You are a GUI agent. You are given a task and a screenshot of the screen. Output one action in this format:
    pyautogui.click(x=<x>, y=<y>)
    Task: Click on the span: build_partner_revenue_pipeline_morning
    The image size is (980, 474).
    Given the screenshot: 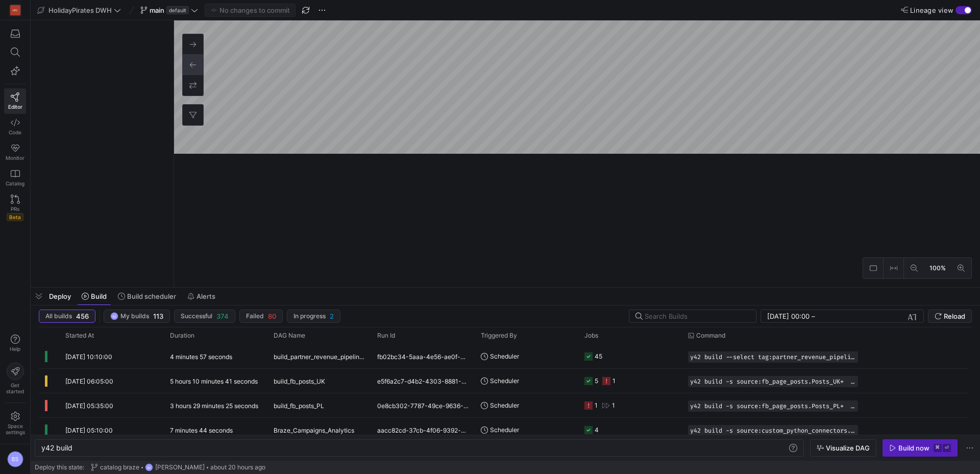 What is the action you would take?
    pyautogui.click(x=319, y=357)
    